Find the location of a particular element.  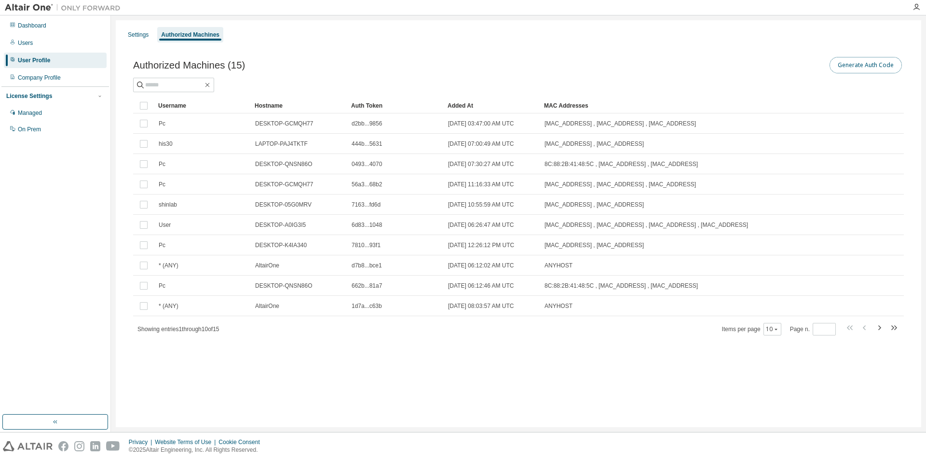

div: MAC Addresses is located at coordinates (673, 106).